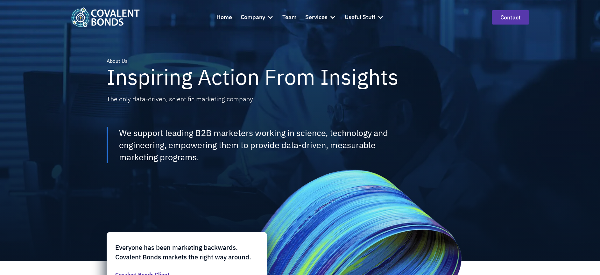  What do you see at coordinates (289, 17) in the screenshot?
I see `a: Team` at bounding box center [289, 17].